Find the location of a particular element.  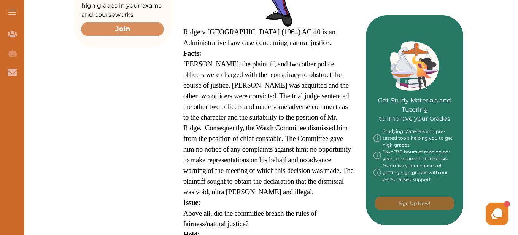

i: 1 is located at coordinates (172, 3).